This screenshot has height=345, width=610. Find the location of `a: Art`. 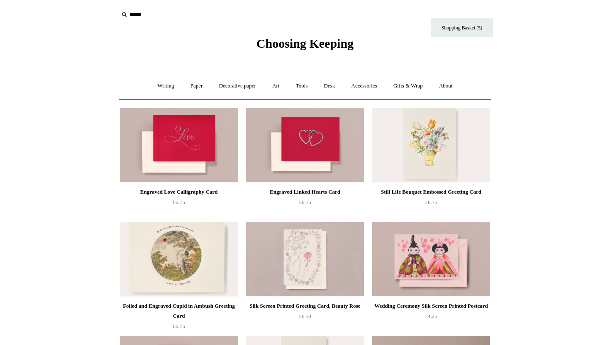

a: Art is located at coordinates (275, 86).